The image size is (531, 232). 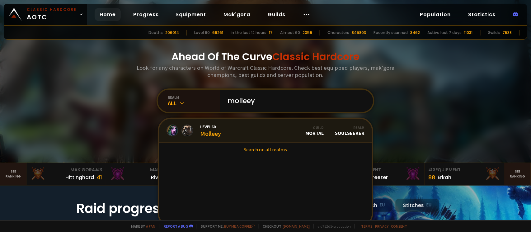 I want to click on div: Molleey, so click(x=210, y=130).